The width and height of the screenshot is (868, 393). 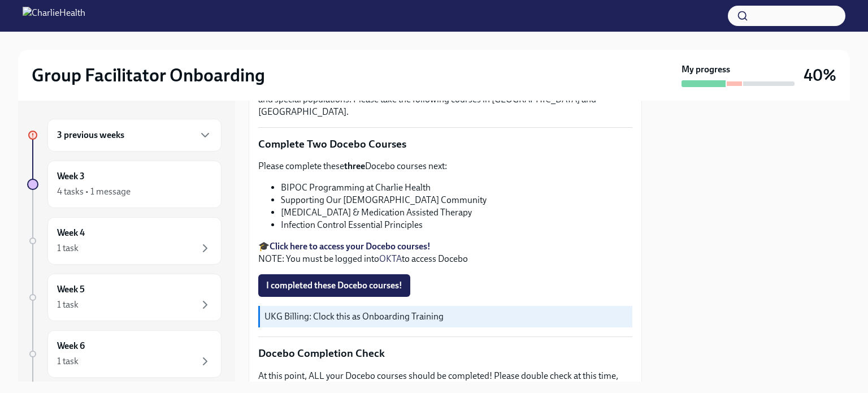 I want to click on a: Click here to access your Docebo courses!, so click(x=350, y=246).